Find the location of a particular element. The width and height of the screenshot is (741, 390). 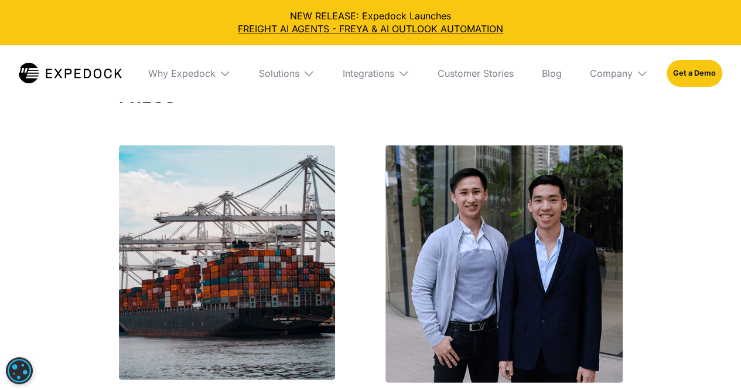

img: E27.CO Thumbnail is located at coordinates (504, 264).